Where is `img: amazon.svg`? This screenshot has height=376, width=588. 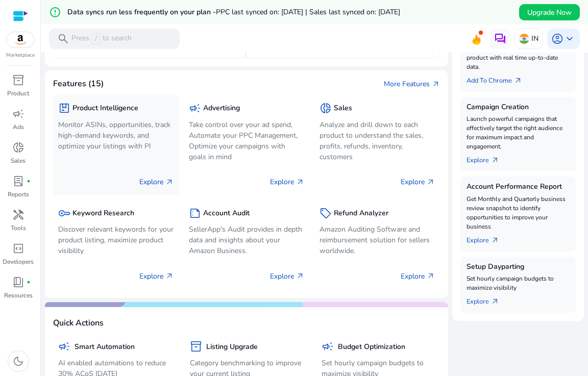
img: amazon.svg is located at coordinates (20, 40).